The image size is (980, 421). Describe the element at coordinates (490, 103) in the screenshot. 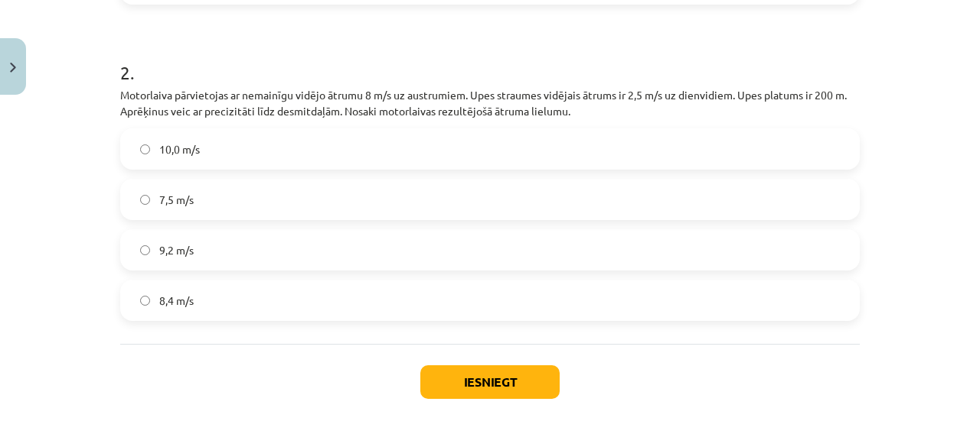

I see `p: Motorlaiva pārvietojas ar nemainīgu vidējo ātrumu 8 m/s uz austrumiem. Upes straumes vidējais ātr...` at that location.